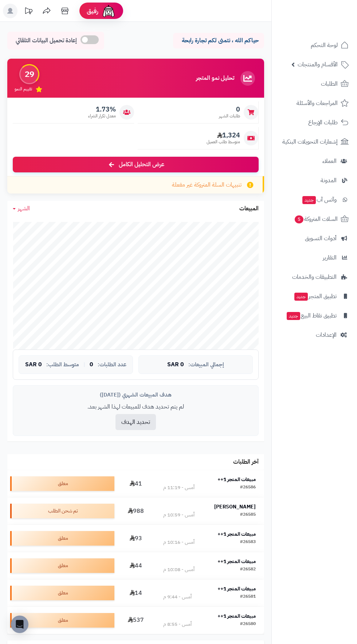  What do you see at coordinates (314, 161) in the screenshot?
I see `a: العملاء` at bounding box center [314, 161].